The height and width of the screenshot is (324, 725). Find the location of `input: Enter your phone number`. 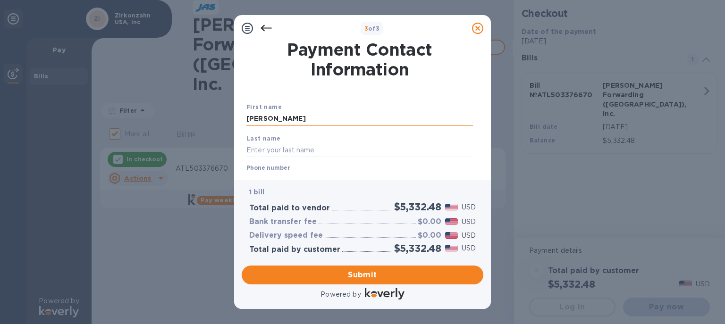

input: Enter your phone number is located at coordinates (380, 179).